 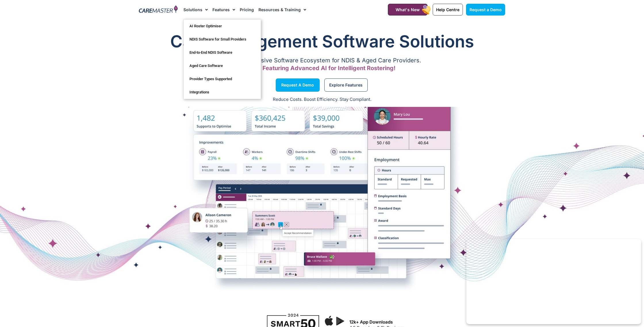 I want to click on a: Aged Care Software, so click(x=222, y=66).